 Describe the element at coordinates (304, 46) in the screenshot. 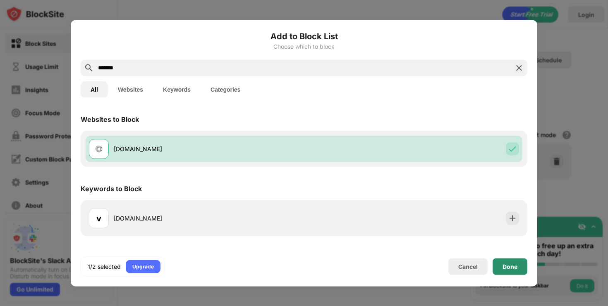

I see `div: Choose which to block` at that location.